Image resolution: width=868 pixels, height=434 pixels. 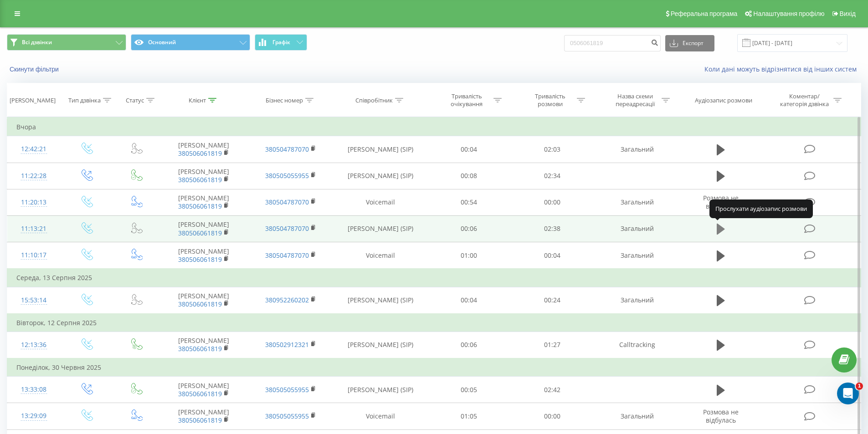 What do you see at coordinates (84, 100) in the screenshot?
I see `div: Тип дзвінка` at bounding box center [84, 100].